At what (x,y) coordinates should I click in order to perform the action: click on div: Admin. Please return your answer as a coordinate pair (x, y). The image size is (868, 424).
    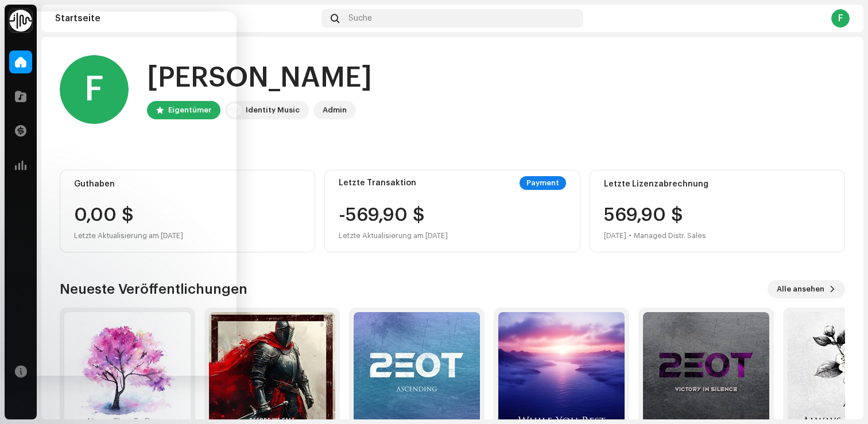
    Looking at the image, I should click on (335, 110).